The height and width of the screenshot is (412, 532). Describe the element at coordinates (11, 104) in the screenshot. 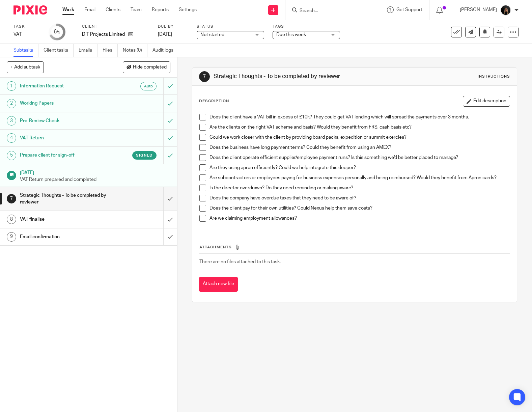

I see `div: 2` at that location.